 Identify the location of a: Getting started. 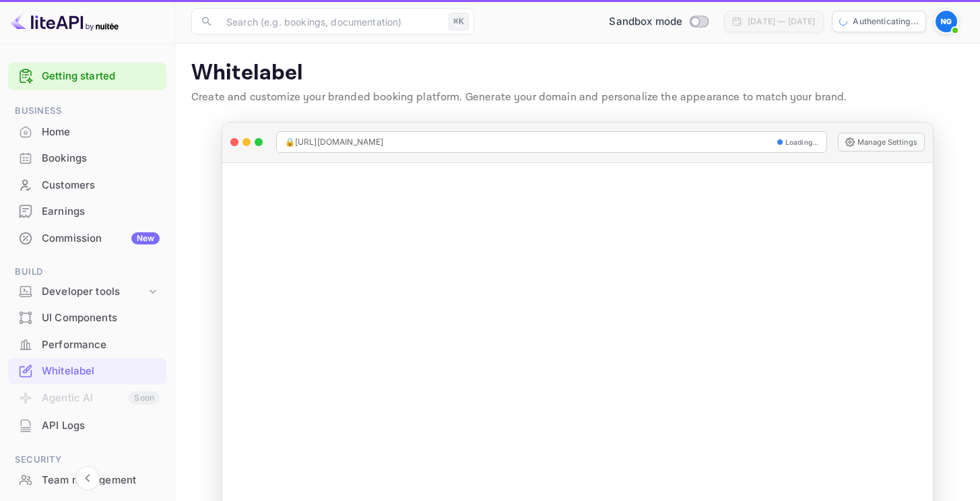
(100, 76).